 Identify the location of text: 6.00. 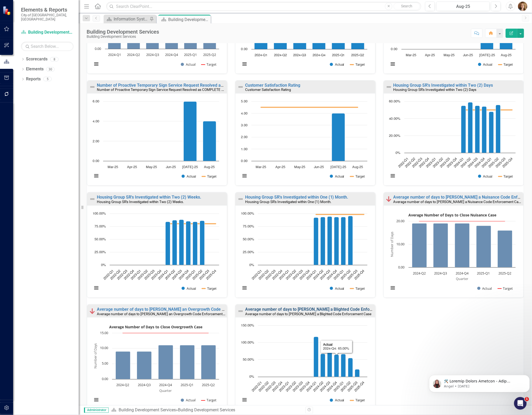
(96, 102).